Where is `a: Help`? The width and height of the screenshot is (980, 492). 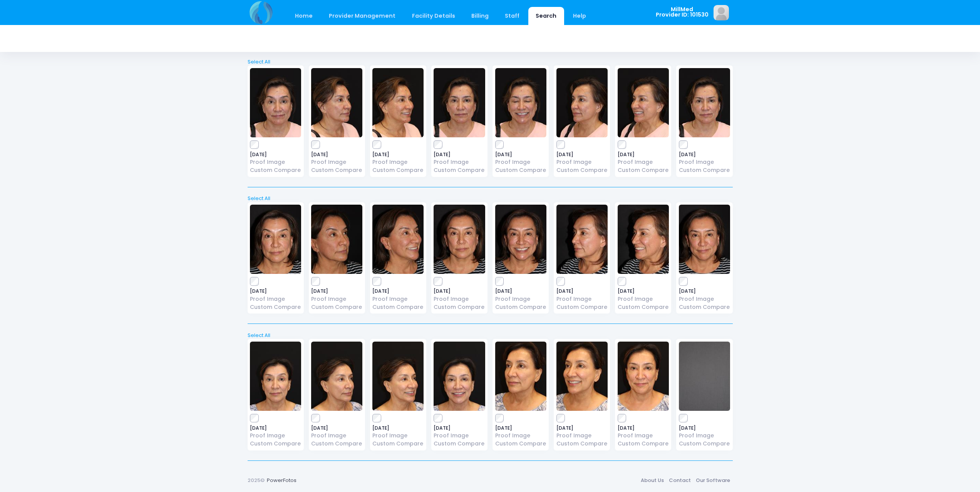 a: Help is located at coordinates (579, 16).